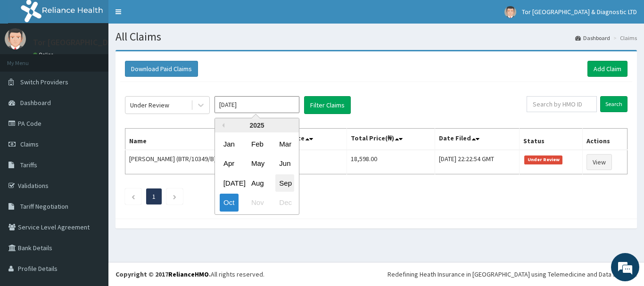 Image resolution: width=644 pixels, height=286 pixels. Describe the element at coordinates (229, 183) in the screenshot. I see `div: Choose July 2025` at that location.